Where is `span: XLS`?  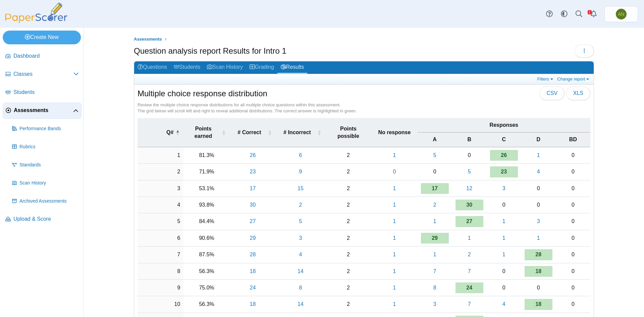 span: XLS is located at coordinates (578, 93).